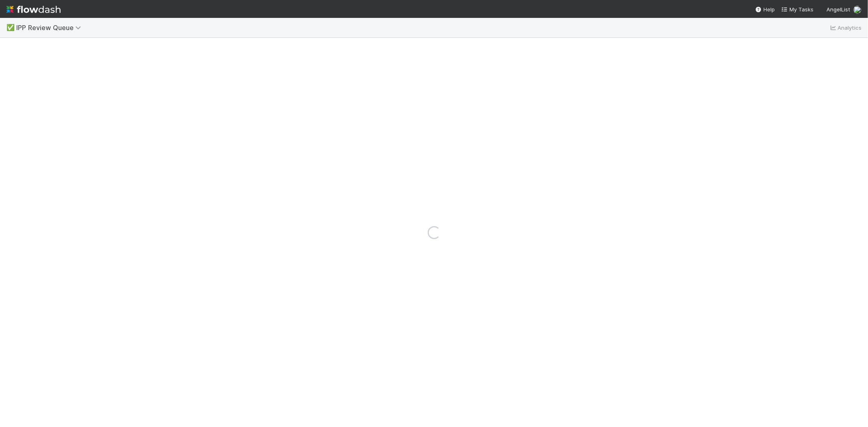 Image resolution: width=868 pixels, height=427 pixels. Describe the element at coordinates (858, 10) in the screenshot. I see `img: avatar_1a1d5361-16dd-4910-a949-020dcd9f55a3.png` at that location.